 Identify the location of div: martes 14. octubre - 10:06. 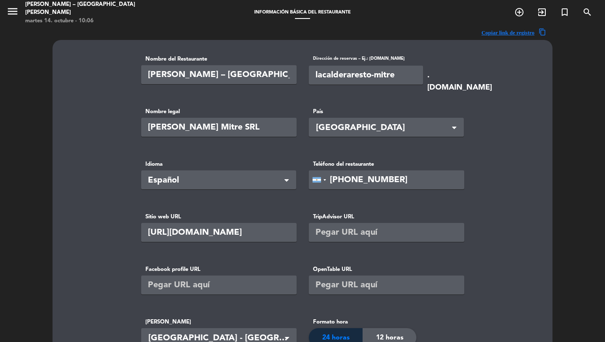
(85, 21).